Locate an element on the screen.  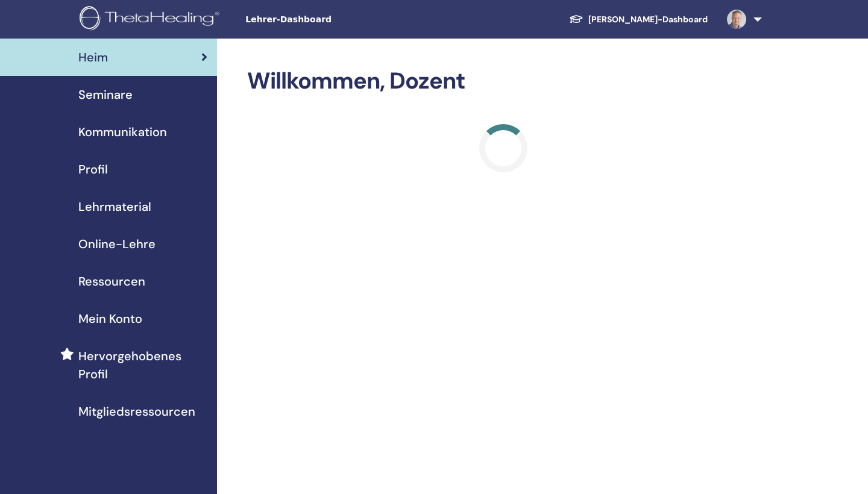
span: Ressourcen is located at coordinates (112, 281).